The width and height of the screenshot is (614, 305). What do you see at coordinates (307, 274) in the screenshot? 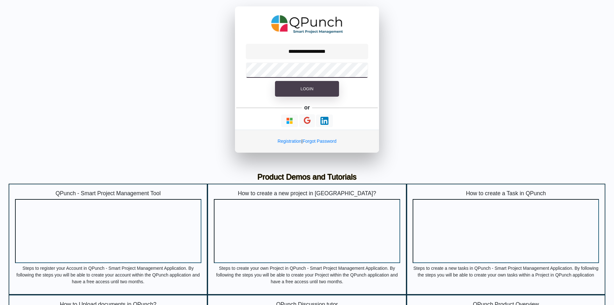
I see `p: Steps to create your own Project in QPunch - Smart Project Management Application. By following t...` at bounding box center [307, 274].